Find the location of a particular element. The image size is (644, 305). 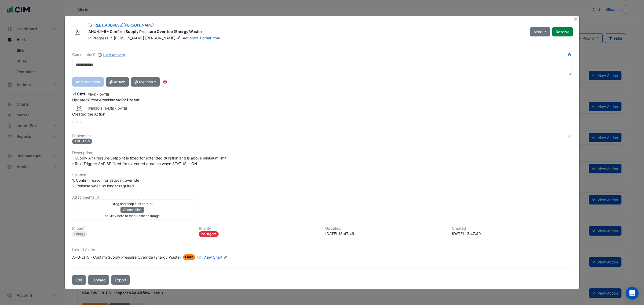

button: Edit is located at coordinates (79, 280).